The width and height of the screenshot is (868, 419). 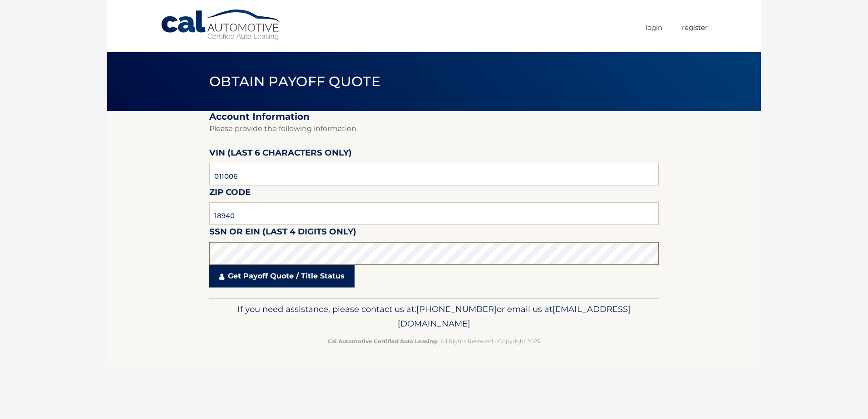 I want to click on label: Zip Code, so click(x=229, y=194).